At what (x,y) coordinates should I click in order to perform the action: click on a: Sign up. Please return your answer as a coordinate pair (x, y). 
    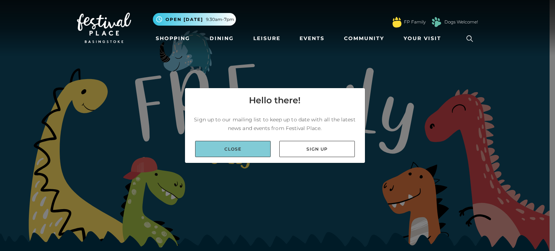
    Looking at the image, I should click on (317, 149).